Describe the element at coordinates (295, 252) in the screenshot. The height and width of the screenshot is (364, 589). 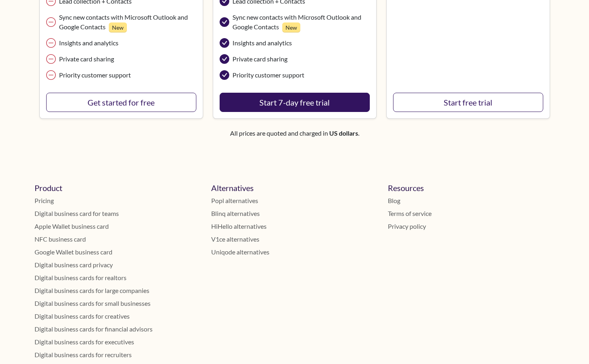
I see `a: Uniqode alternatives` at that location.